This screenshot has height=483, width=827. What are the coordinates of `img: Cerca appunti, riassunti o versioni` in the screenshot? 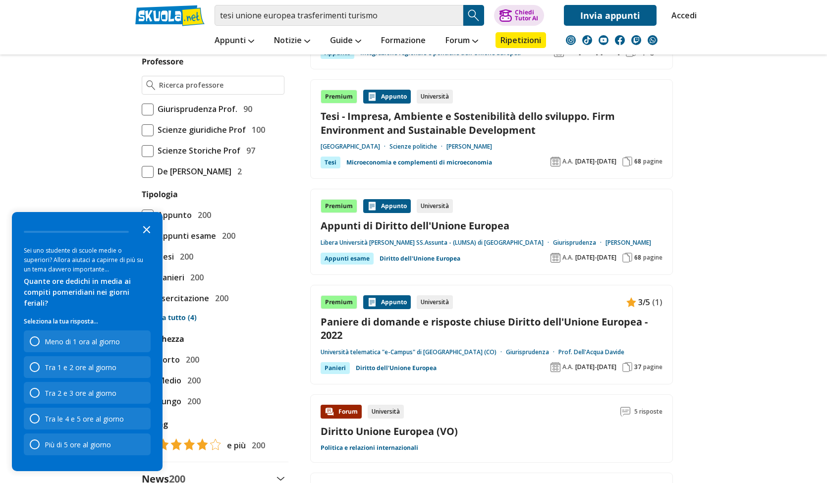 It's located at (474, 15).